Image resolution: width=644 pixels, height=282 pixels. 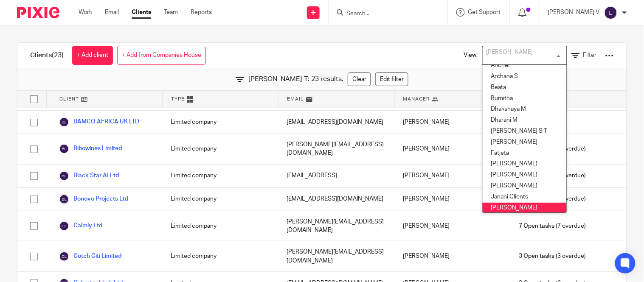 What do you see at coordinates (91, 148) in the screenshot?
I see `a: Bibowines Limited` at bounding box center [91, 148].